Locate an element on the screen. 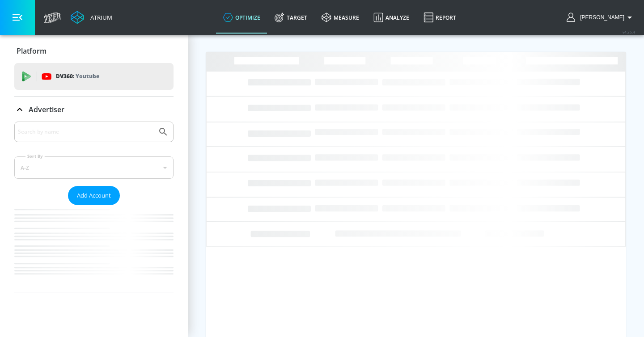  div: DV360: Youtube is located at coordinates (94, 76).